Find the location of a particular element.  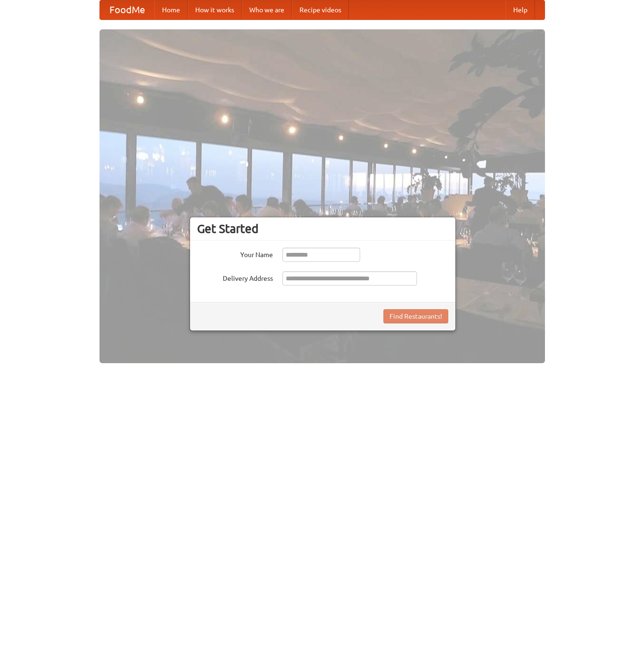

a: FoodMe is located at coordinates (127, 10).